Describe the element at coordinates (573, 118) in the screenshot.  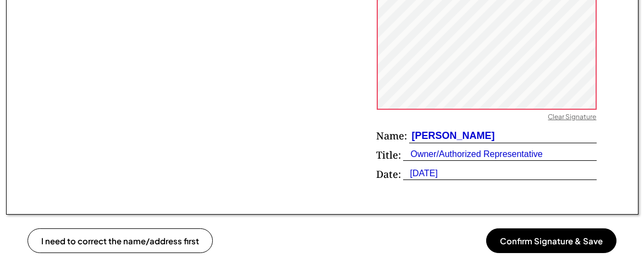
I see `div: Clear Signature` at that location.